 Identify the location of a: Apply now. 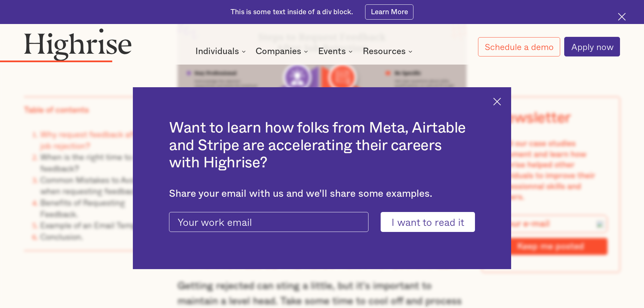
(592, 47).